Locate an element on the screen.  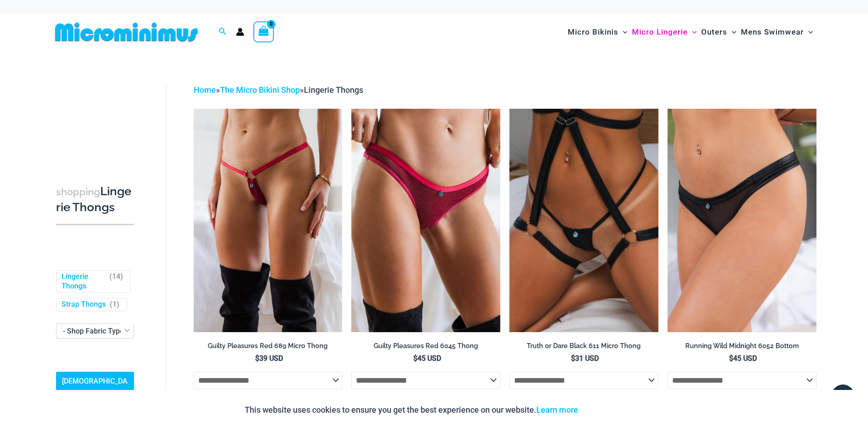
img: Guilty Pleasures Red 6045 Thong 01 is located at coordinates (425, 220).